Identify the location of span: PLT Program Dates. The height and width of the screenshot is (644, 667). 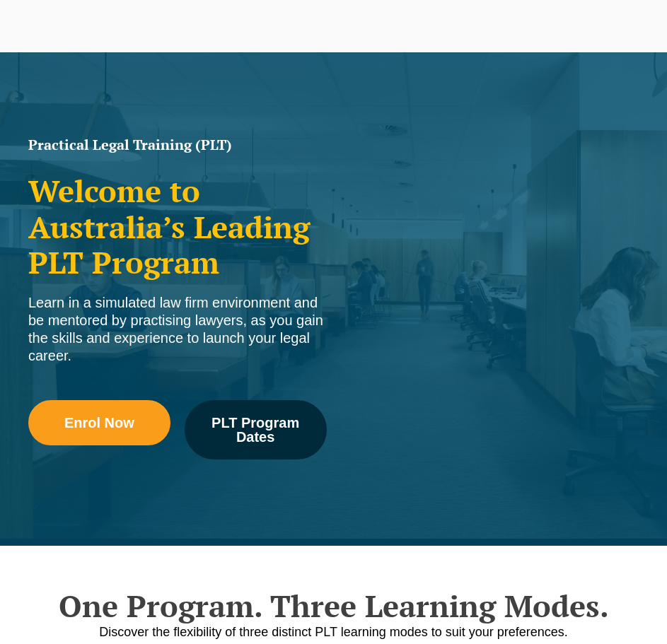
(255, 430).